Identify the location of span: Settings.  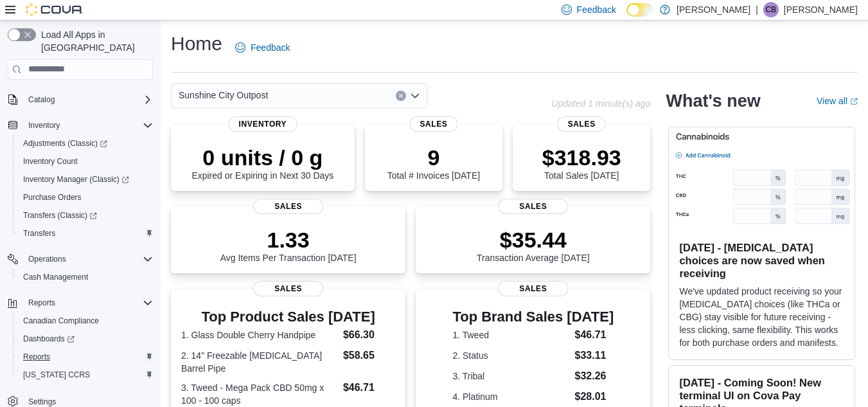
(42, 401).